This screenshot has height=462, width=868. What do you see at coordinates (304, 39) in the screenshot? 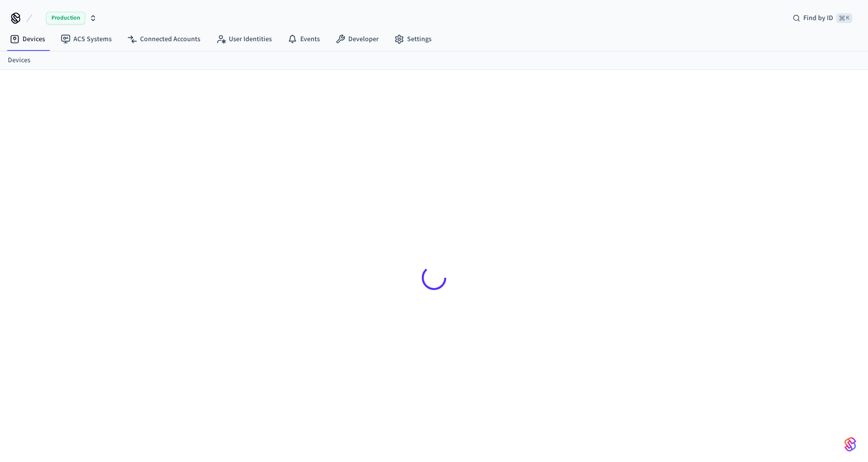
I see `a: Events` at bounding box center [304, 39].